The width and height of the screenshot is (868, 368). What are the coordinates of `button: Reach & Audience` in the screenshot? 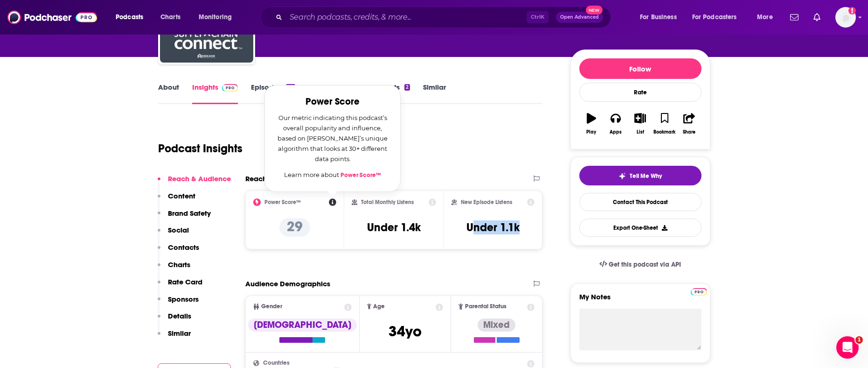 It's located at (194, 183).